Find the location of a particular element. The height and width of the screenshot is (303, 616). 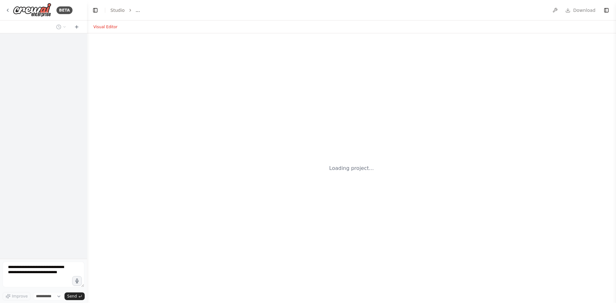

button: Show right sidebar is located at coordinates (606, 10).